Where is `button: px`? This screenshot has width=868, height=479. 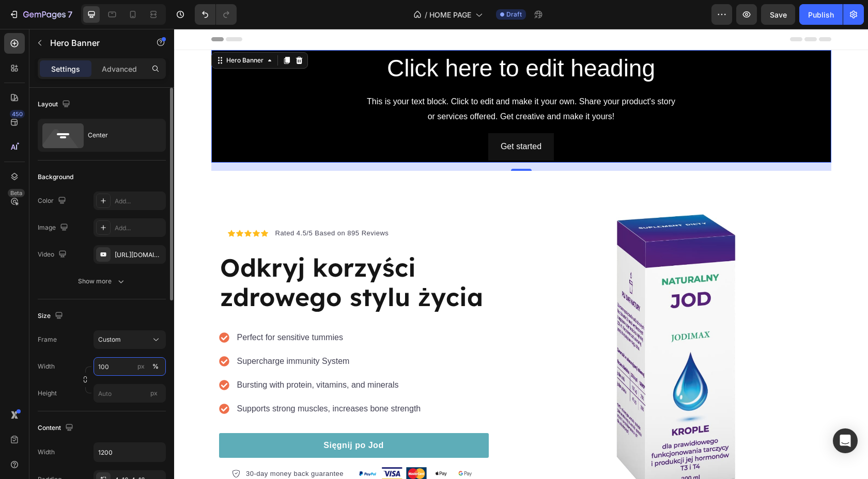
button: px is located at coordinates (156, 367).